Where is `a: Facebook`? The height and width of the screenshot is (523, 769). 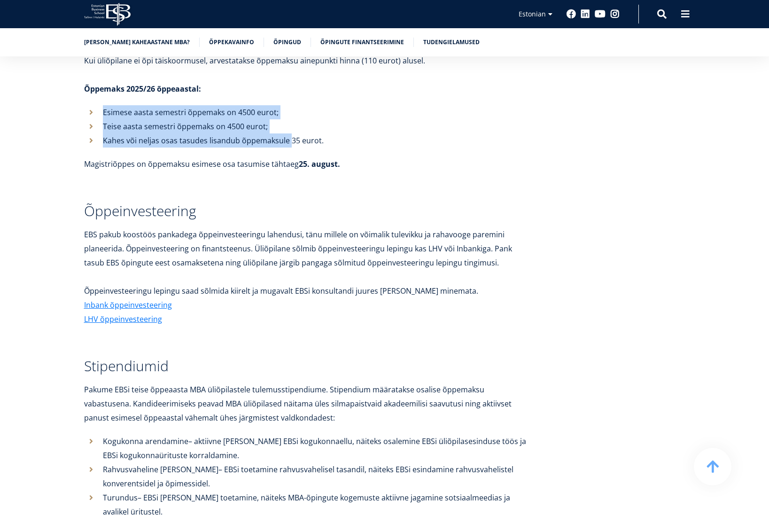 a: Facebook is located at coordinates (571, 14).